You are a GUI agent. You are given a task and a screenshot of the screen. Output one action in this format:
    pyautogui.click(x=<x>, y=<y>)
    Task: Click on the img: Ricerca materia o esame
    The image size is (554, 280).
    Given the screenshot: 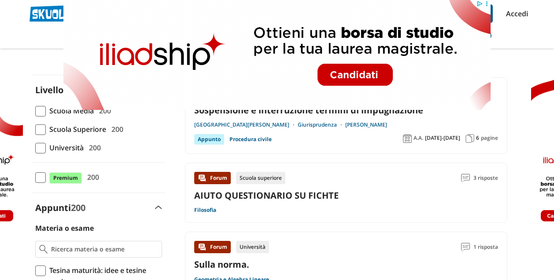 What is the action you would take?
    pyautogui.click(x=43, y=249)
    